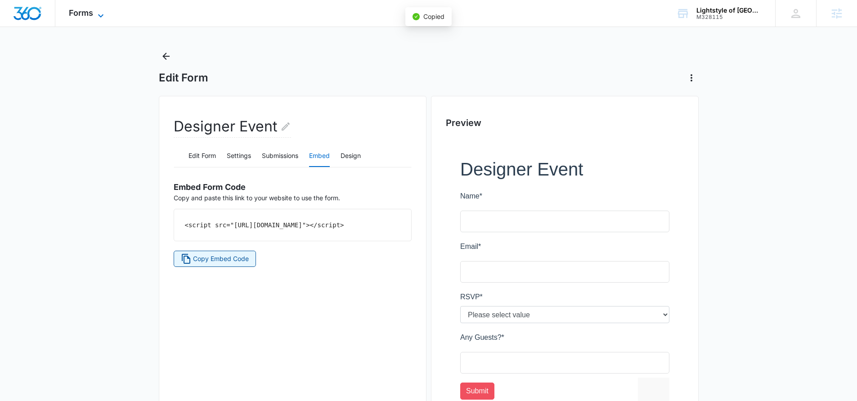 This screenshot has height=401, width=857. What do you see at coordinates (17, 232) in the screenshot?
I see `span: Submit` at bounding box center [17, 232].